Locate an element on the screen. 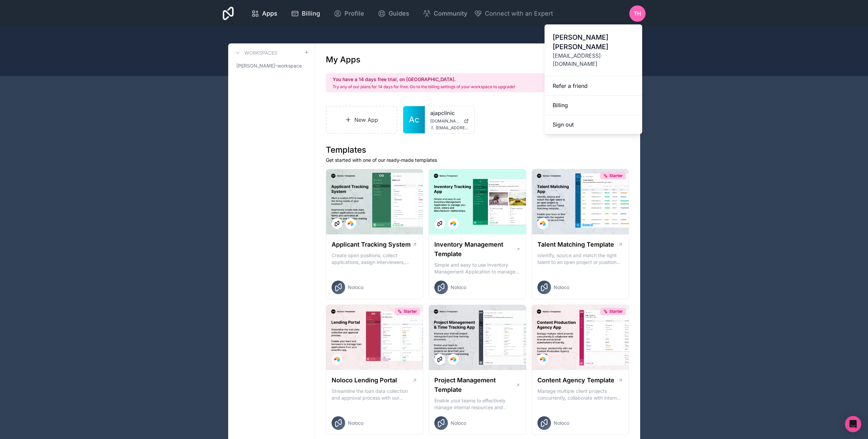  h1: My Apps is located at coordinates (343, 60).